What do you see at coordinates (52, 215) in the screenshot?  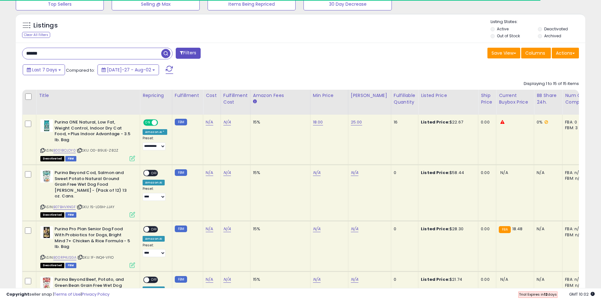 I see `span: All listings that are unavailable for purchase on Amazon for any reason other than out-of-stock` at bounding box center [52, 215].